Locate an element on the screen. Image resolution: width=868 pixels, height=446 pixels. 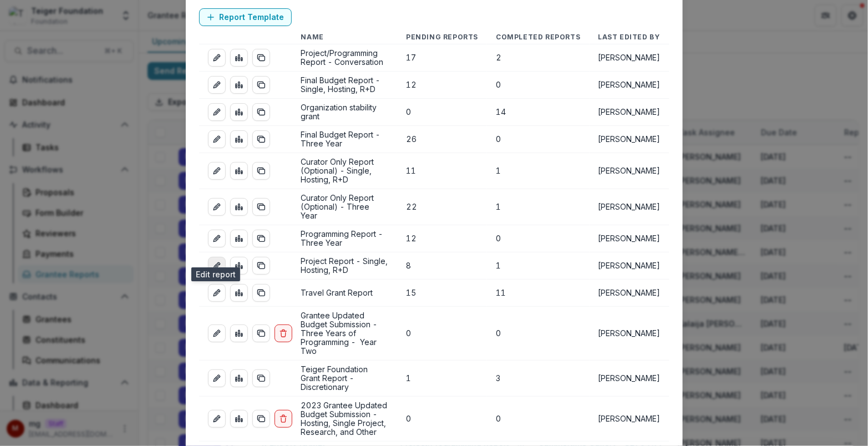
td: 2023 Grantee Updated Budget Submission - Hosting, Single Project, Research, and Other is located at coordinates (345, 419).